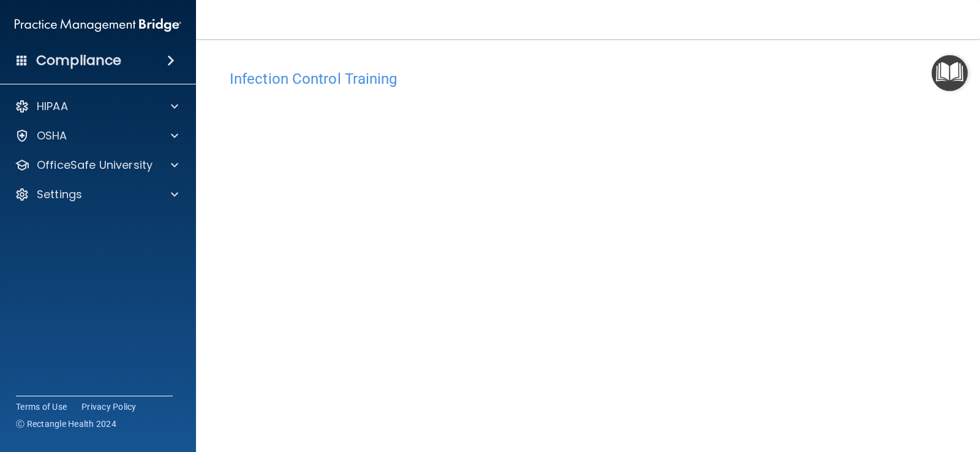 This screenshot has height=452, width=980. What do you see at coordinates (59, 194) in the screenshot?
I see `p: Settings` at bounding box center [59, 194].